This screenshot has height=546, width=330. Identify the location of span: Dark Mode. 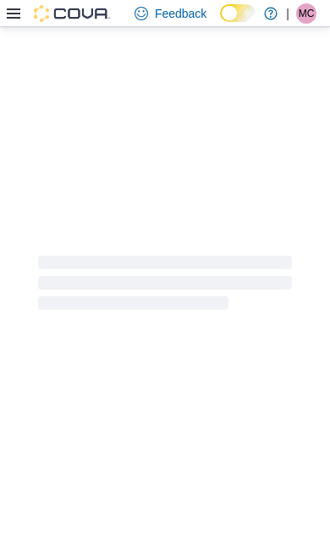
(220, 22).